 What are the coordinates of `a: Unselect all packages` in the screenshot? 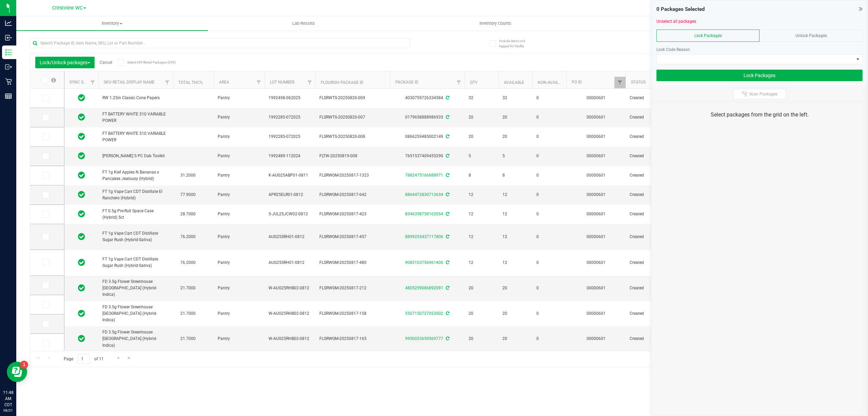 It's located at (676, 21).